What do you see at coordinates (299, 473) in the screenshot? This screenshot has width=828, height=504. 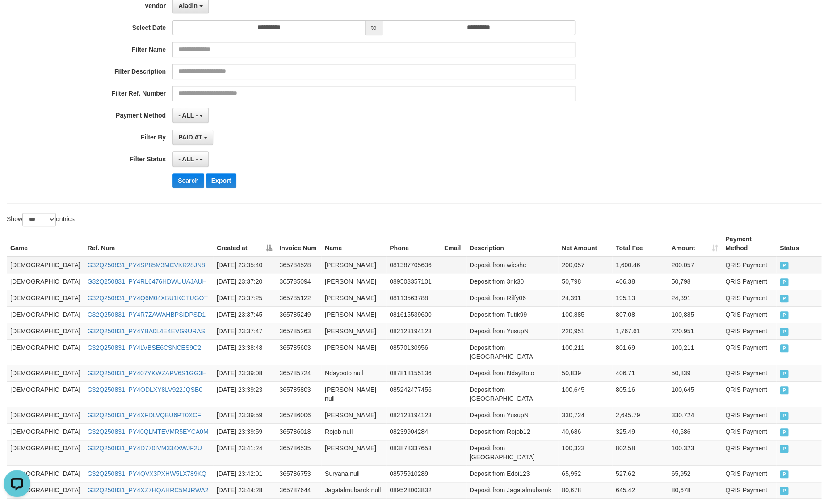 I see `td: 365786753` at bounding box center [299, 473].